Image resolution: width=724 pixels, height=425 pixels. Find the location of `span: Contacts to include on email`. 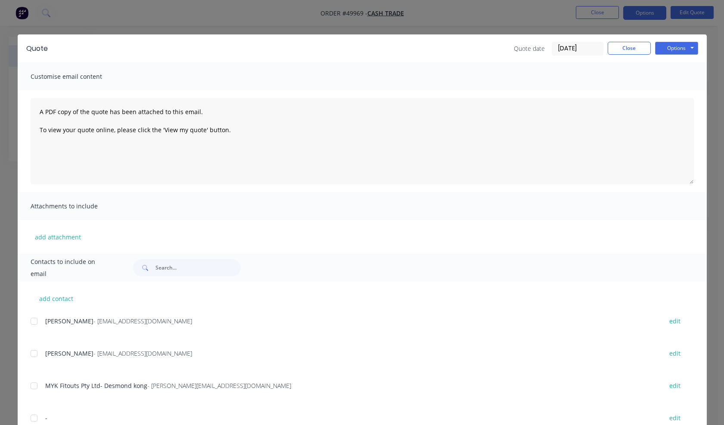

span: Contacts to include on email is located at coordinates (71, 268).